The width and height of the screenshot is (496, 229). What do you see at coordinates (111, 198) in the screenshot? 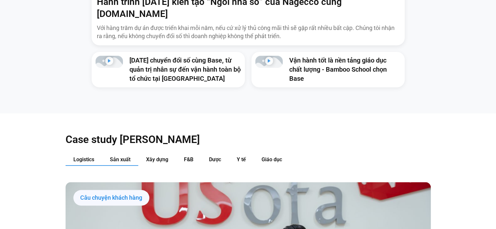
I see `div: Câu chuyện khách hàng` at bounding box center [111, 198].